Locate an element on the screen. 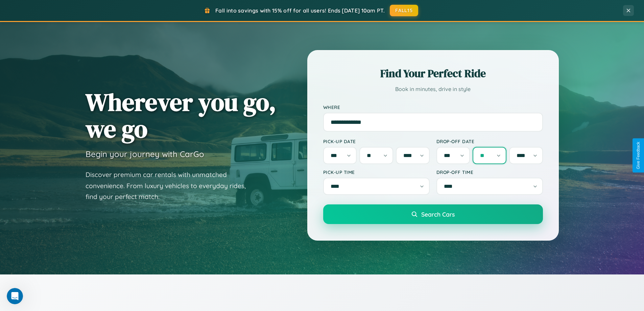 This screenshot has height=311, width=644. label: Drop-off Date is located at coordinates (490, 141).